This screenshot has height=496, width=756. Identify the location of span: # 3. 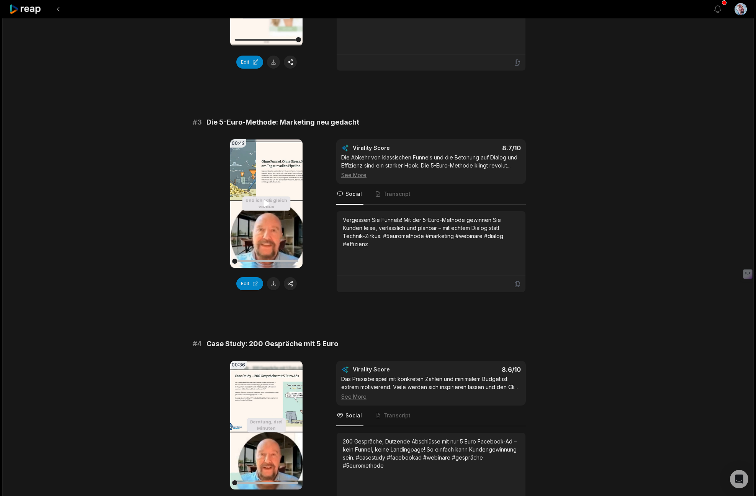
(197, 122).